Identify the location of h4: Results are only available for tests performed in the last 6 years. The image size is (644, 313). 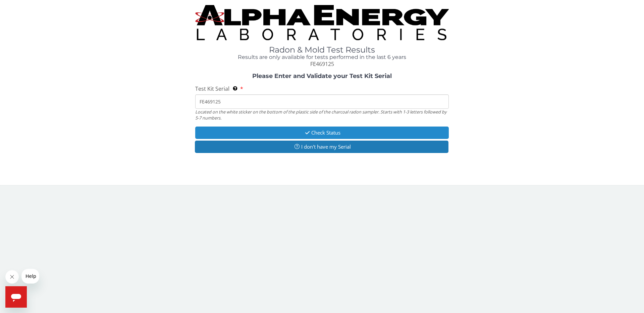
(322, 57).